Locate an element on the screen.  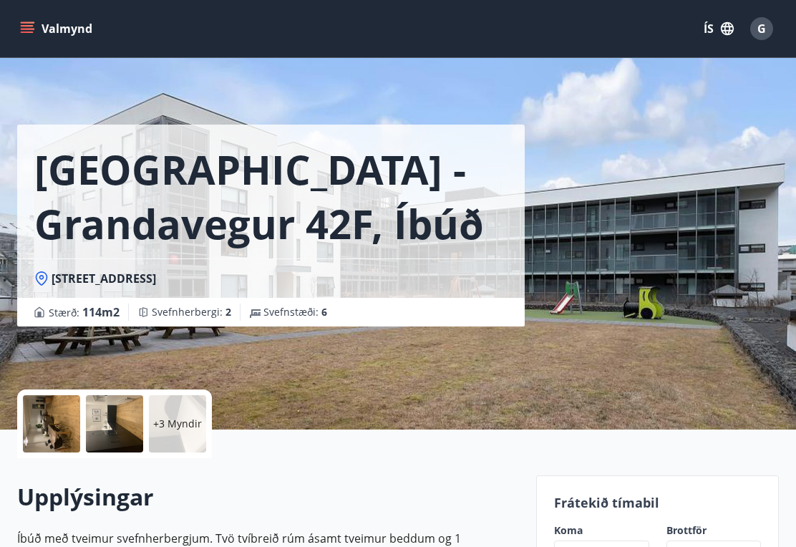
button: ÍS is located at coordinates (719, 29).